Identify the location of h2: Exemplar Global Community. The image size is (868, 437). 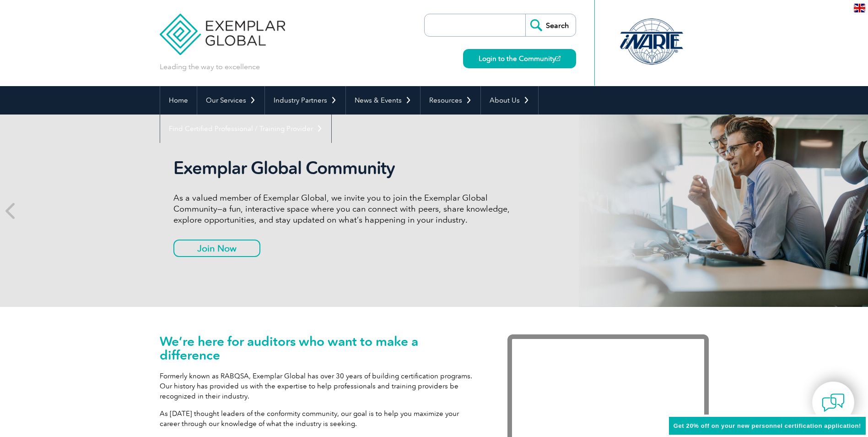
(345, 168).